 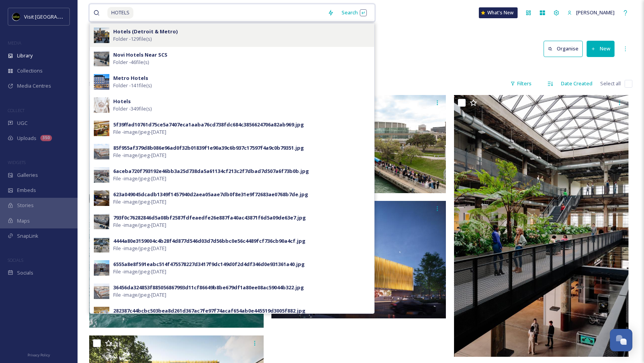 I want to click on span: MEDIA, so click(x=14, y=43).